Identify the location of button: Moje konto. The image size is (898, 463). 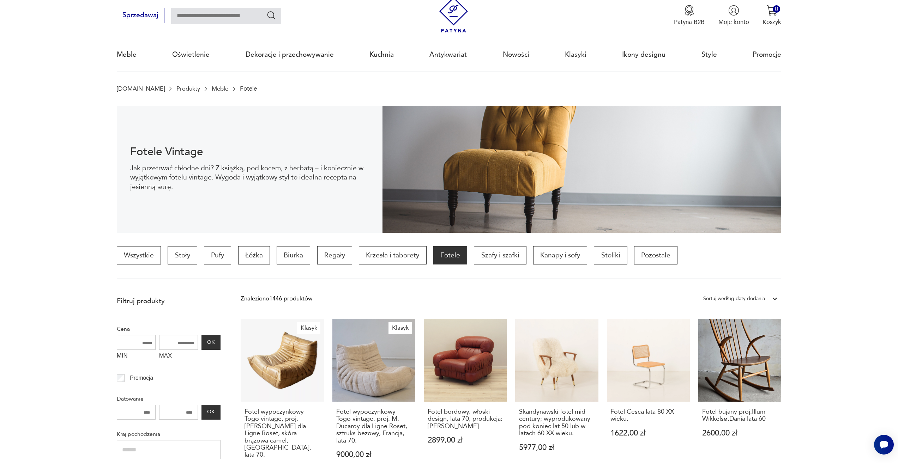
(733, 16).